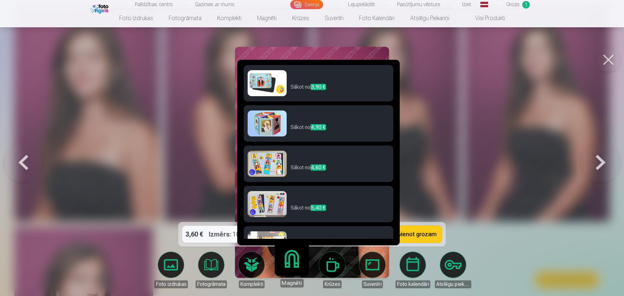  Describe the element at coordinates (194, 234) in the screenshot. I see `div: 3,60 €` at that location.